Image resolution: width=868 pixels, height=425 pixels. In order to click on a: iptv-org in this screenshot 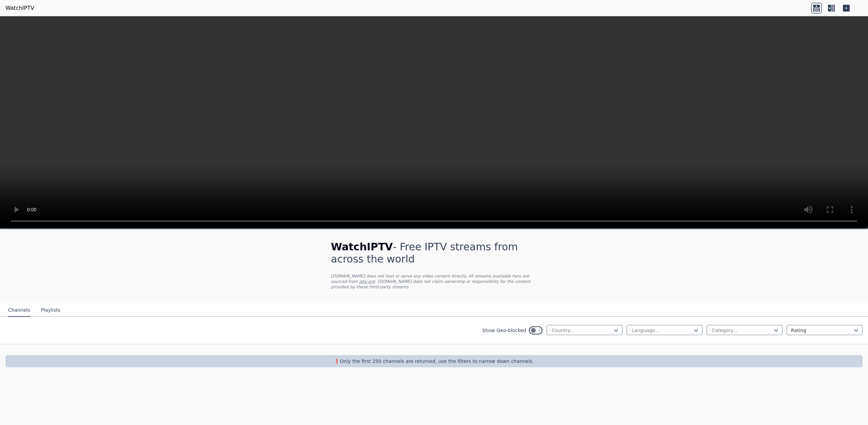, I will do `click(366, 282)`.